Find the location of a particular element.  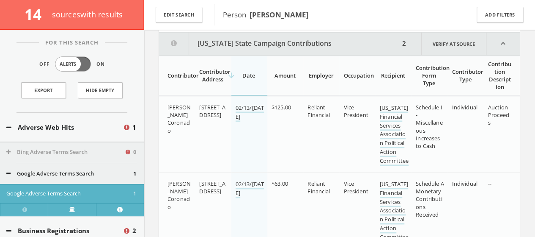

div: Employer is located at coordinates (321, 75).